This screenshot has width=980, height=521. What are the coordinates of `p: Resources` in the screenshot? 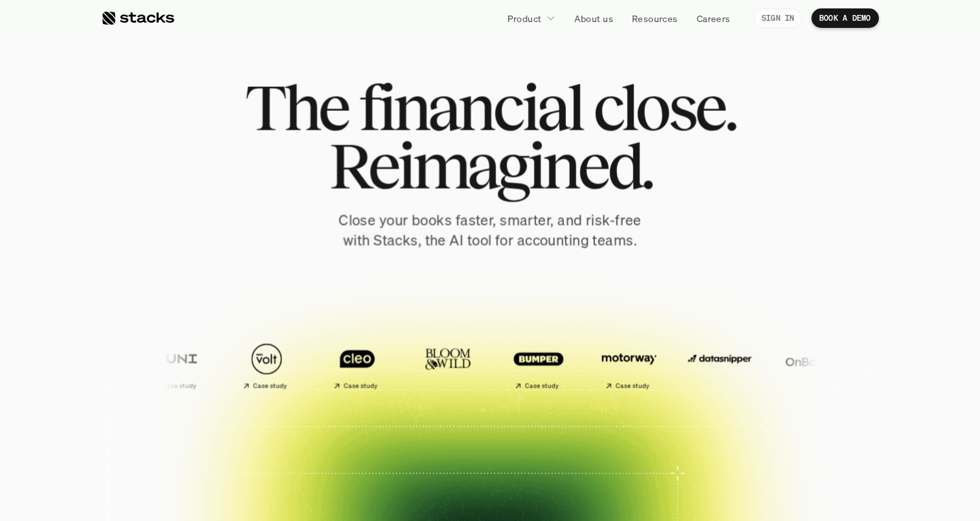 It's located at (655, 18).